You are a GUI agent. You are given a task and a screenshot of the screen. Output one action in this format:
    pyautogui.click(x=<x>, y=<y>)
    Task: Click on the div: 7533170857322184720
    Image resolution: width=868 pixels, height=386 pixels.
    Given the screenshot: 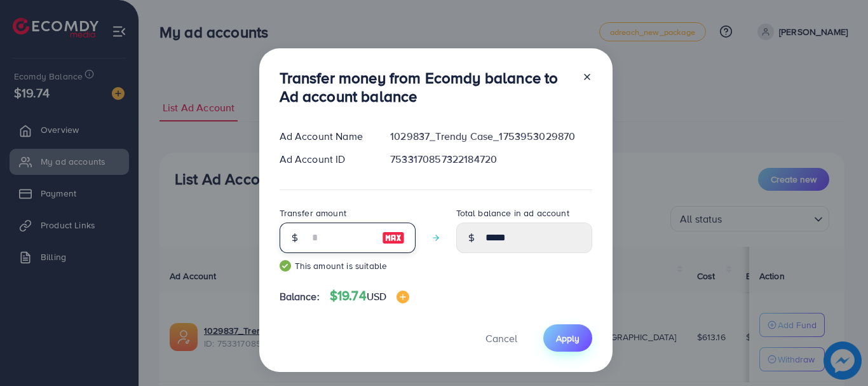 What is the action you would take?
    pyautogui.click(x=490, y=159)
    